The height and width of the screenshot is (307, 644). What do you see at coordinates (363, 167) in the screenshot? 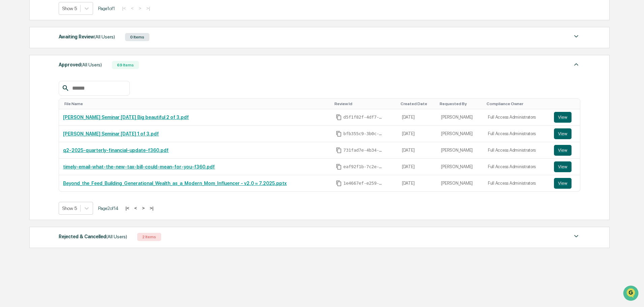
I see `span: eaf92f1b-7c2e-4de9-a948-251a5c118871` at bounding box center [363, 167].